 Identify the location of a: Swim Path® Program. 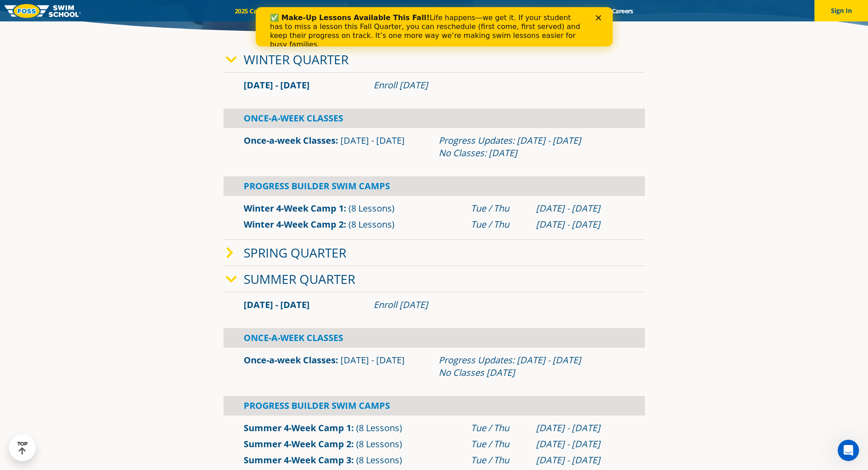
(359, 11).